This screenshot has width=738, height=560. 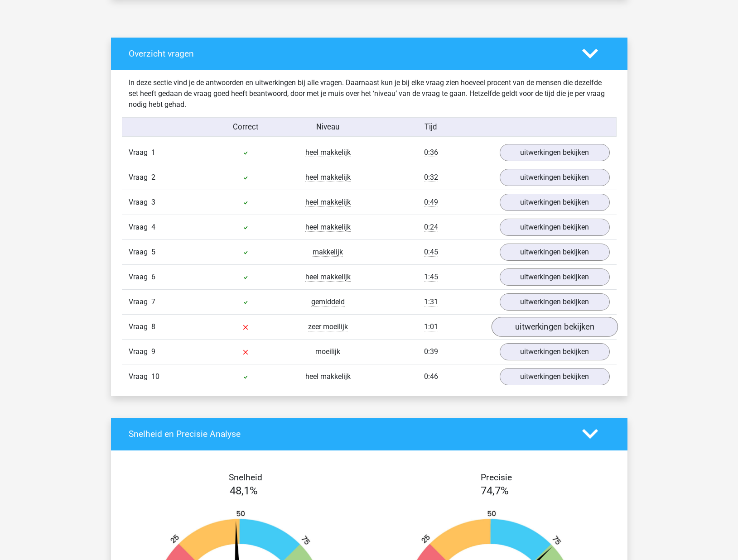 I want to click on span: 0:36, so click(x=431, y=153).